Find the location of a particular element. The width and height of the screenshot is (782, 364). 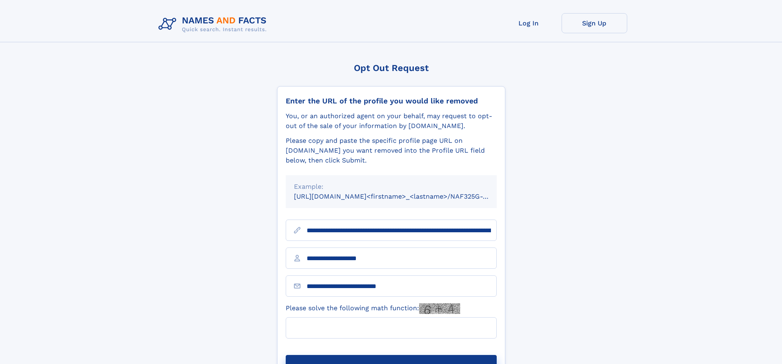

label: Please solve the following math function: is located at coordinates (373, 309).